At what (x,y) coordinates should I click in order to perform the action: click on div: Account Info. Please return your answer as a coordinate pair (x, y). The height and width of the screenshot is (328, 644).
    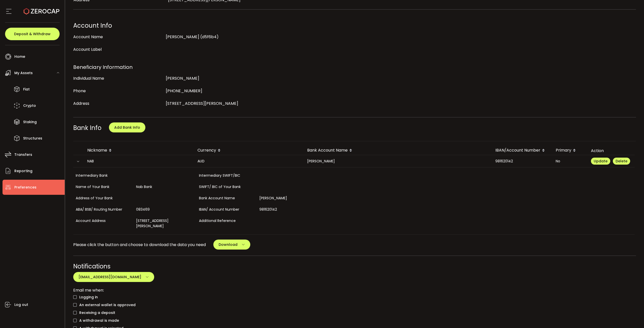
    Looking at the image, I should click on (354, 26).